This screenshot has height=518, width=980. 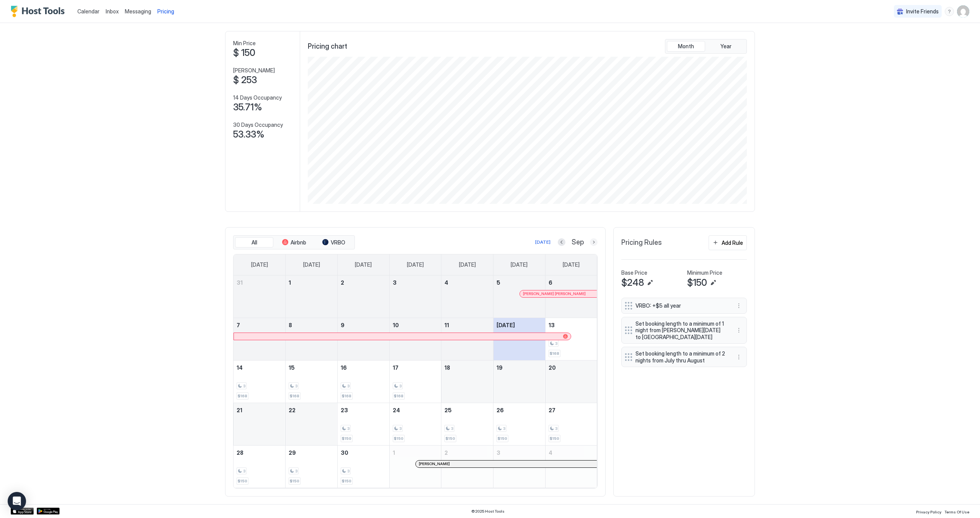 I want to click on a: Terms Of Use, so click(x=957, y=511).